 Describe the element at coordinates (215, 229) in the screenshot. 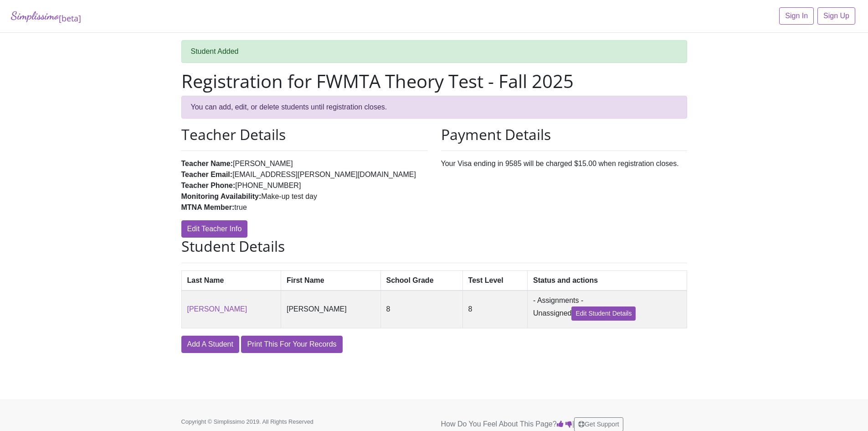

I see `a: Edit Teacher Info` at that location.